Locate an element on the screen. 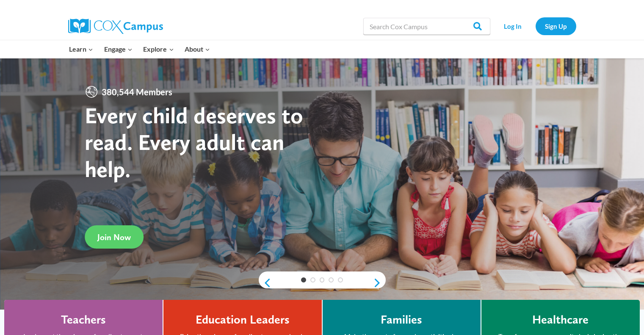 This screenshot has width=644, height=335. span: About is located at coordinates (197, 49).